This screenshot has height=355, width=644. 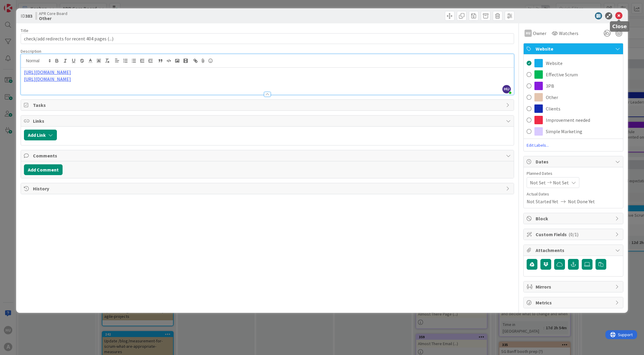 I want to click on span: ( 0/1 ), so click(x=573, y=234).